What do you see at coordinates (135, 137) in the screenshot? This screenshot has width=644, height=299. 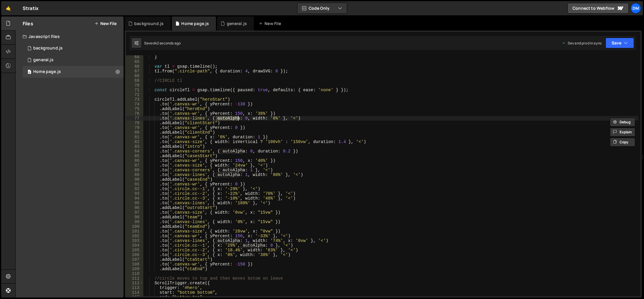 I see `div: 81` at bounding box center [135, 137].